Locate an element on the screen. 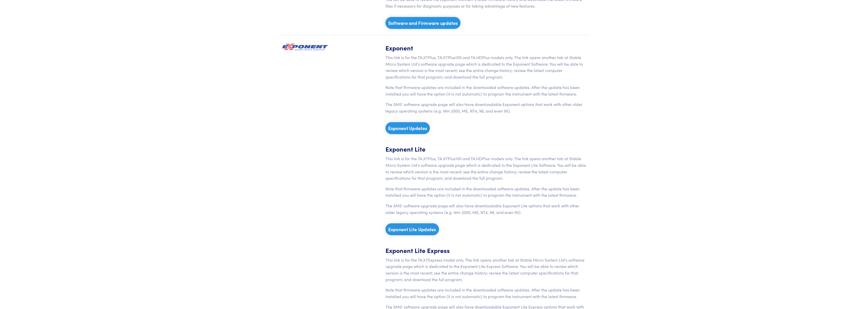 The image size is (868, 309). h5: Exponent is located at coordinates (486, 48).